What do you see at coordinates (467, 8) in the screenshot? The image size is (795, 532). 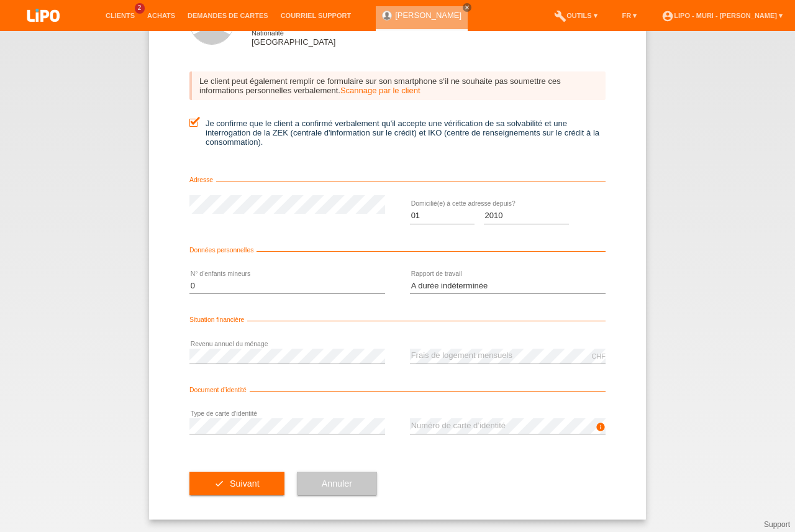 I see `a: close` at bounding box center [467, 8].